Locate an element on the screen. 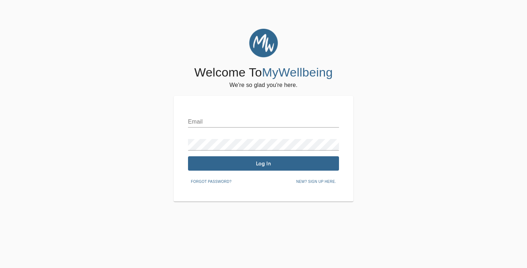  button: New? Sign up here. is located at coordinates (316, 182).